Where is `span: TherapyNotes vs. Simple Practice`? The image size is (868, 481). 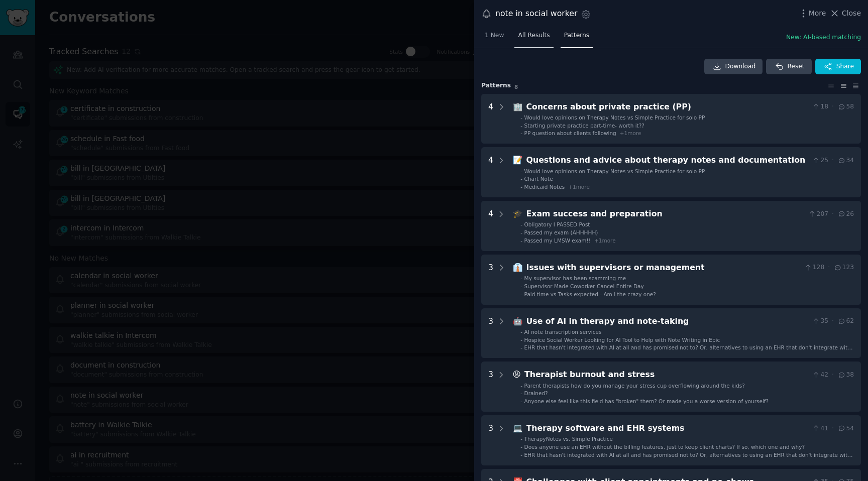
span: TherapyNotes vs. Simple Practice is located at coordinates (569, 439).